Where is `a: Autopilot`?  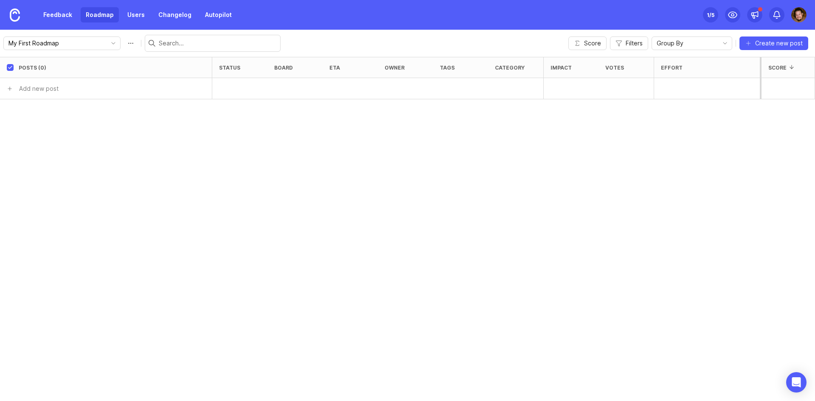
a: Autopilot is located at coordinates (218, 15).